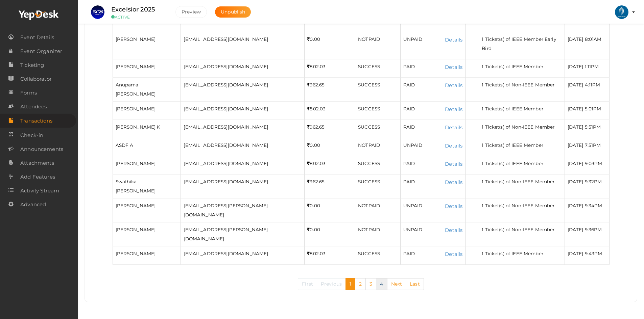  What do you see at coordinates (381, 284) in the screenshot?
I see `a: 4` at bounding box center [381, 284].